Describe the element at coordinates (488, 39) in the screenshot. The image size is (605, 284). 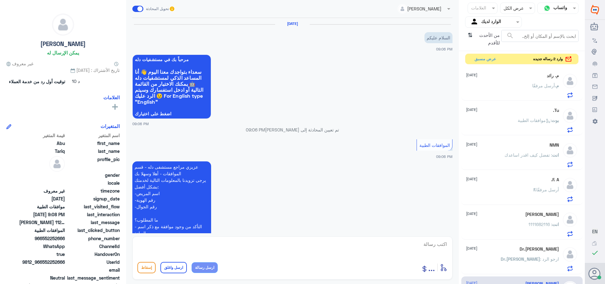
I see `span: من الأحدث للأقدم` at that location.